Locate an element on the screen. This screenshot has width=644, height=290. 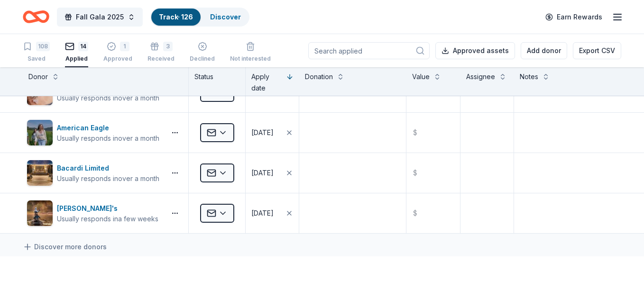
div: Received is located at coordinates (161, 59).